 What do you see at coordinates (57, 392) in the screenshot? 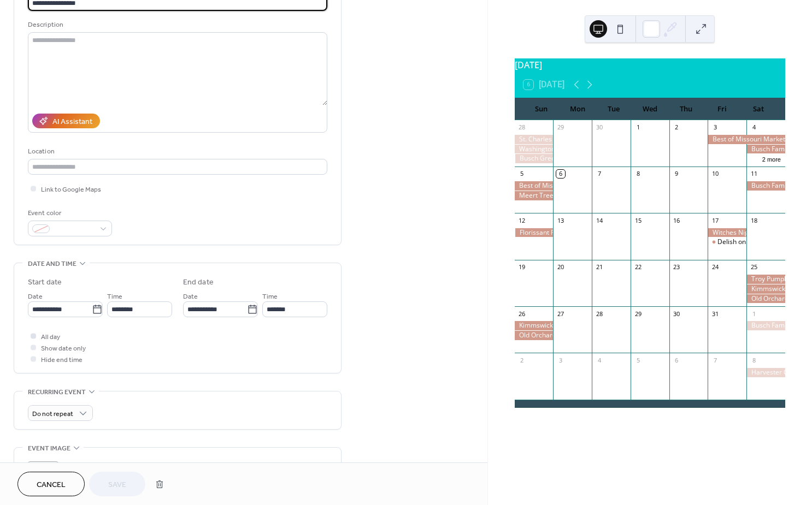
I see `span: Recurring event` at bounding box center [57, 392].